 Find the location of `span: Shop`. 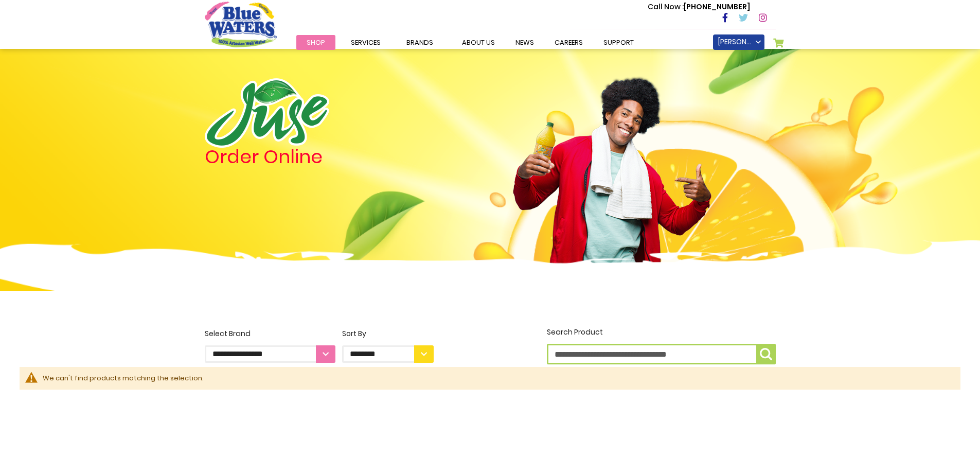

span: Shop is located at coordinates (316, 42).